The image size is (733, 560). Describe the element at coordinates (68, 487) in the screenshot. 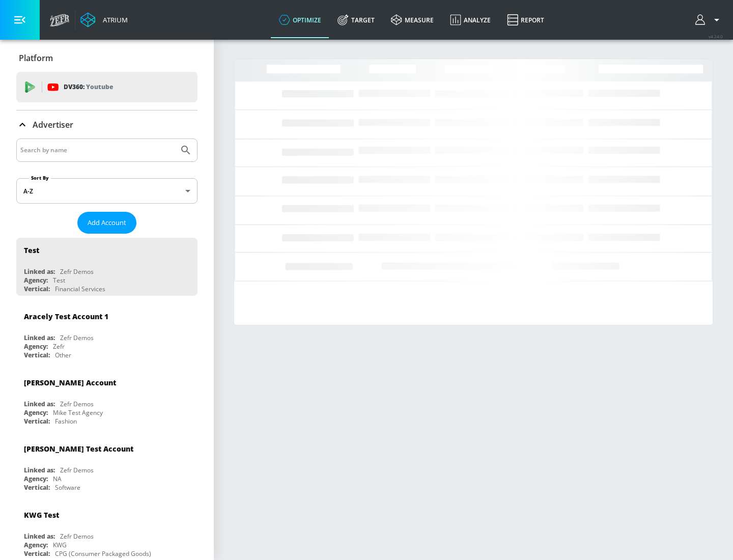

I see `div: Software` at that location.